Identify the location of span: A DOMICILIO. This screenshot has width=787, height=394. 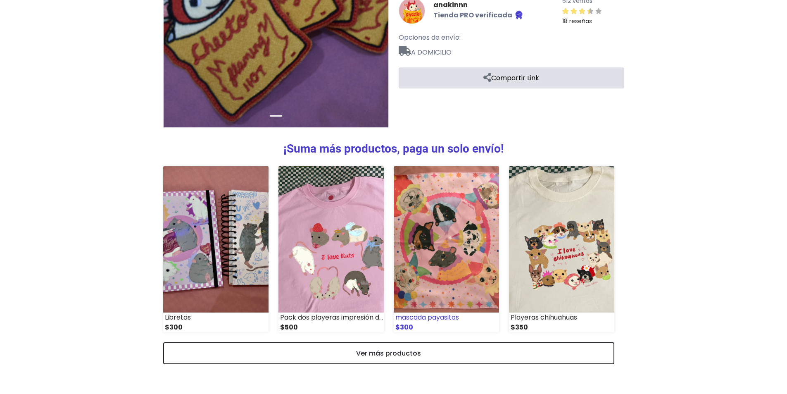
(511, 50).